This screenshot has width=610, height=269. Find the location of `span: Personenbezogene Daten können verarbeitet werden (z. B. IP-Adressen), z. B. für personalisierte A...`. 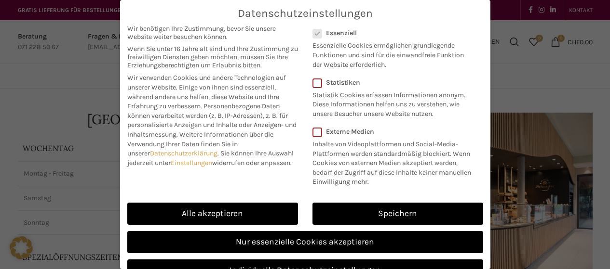

span: Personenbezogene Daten können verarbeitet werden (z. B. IP-Adressen), z. B. für personalisierte A... is located at coordinates (212, 120).